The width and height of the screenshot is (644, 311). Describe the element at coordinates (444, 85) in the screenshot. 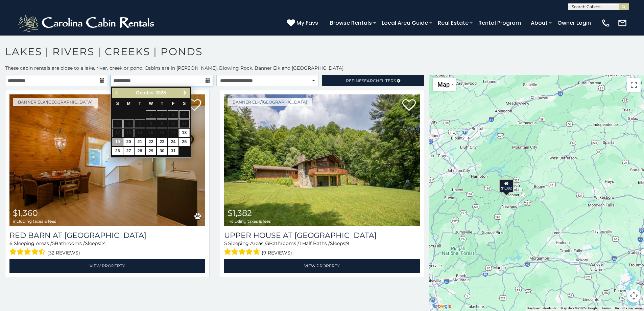

I see `span: Map` at that location.